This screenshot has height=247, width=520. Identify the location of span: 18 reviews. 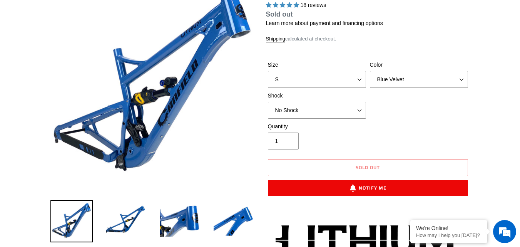
(313, 5).